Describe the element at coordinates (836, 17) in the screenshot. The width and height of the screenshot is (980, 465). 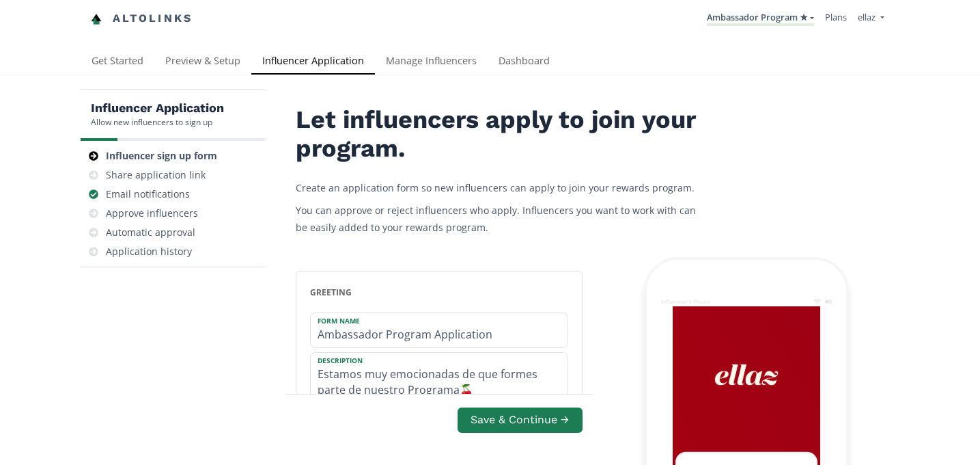
I see `a: Plans` at that location.